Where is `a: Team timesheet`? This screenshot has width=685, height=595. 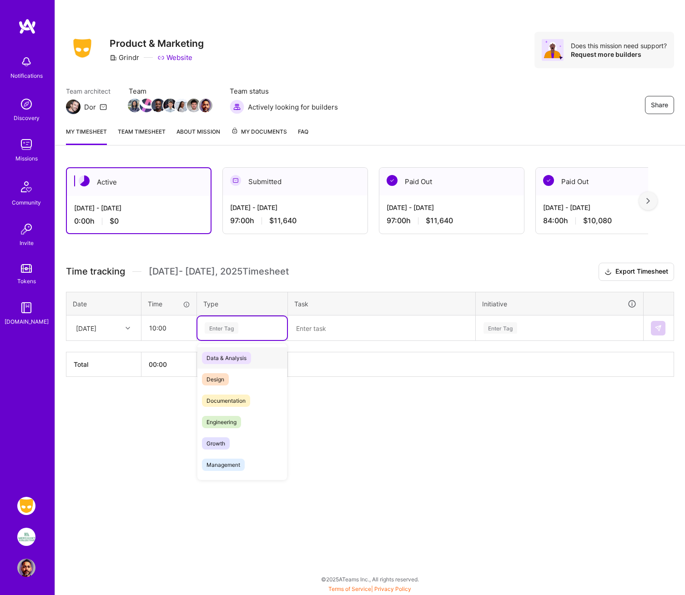 a: Team timesheet is located at coordinates (141, 136).